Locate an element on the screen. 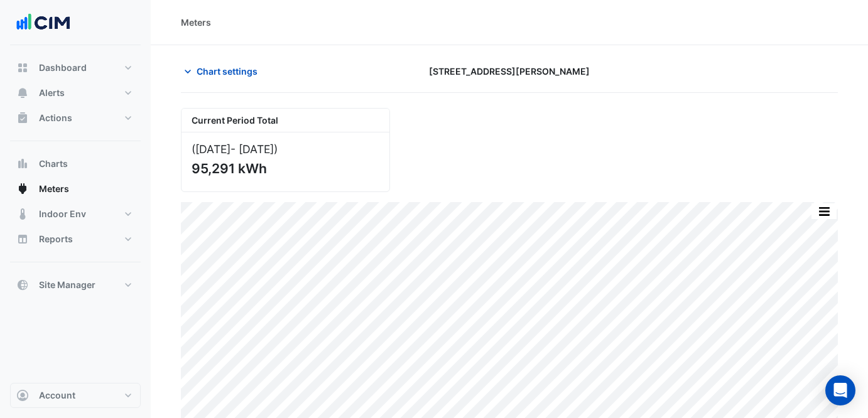 Image resolution: width=868 pixels, height=418 pixels. span: Alerts is located at coordinates (51, 93).